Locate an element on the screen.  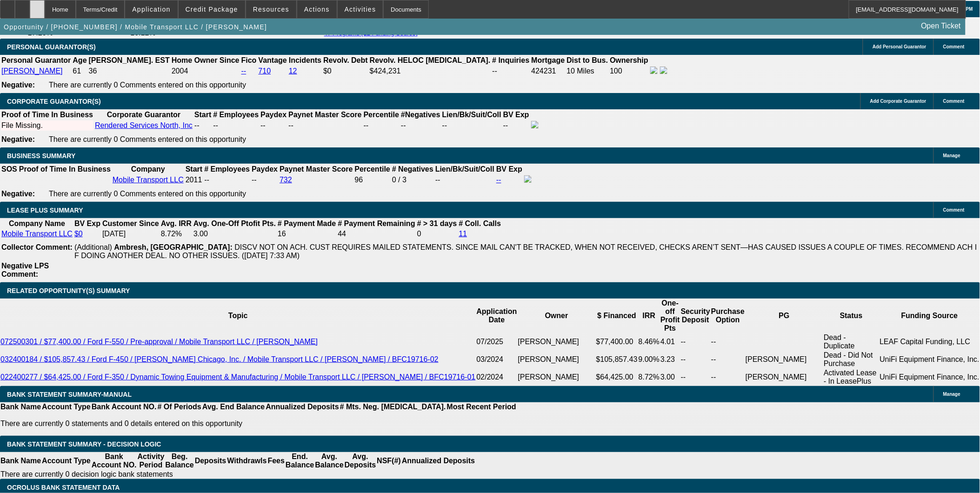
b: Start is located at coordinates (202, 115).